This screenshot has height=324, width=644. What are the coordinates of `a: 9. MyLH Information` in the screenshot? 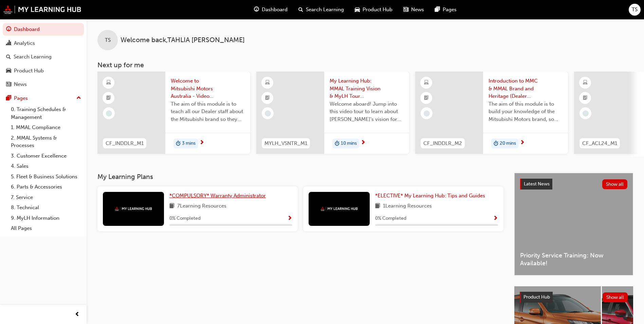 It's located at (46, 218).